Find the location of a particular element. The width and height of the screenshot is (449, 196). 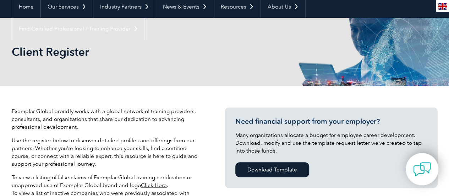

img: contact-chat.png is located at coordinates (422, 169).